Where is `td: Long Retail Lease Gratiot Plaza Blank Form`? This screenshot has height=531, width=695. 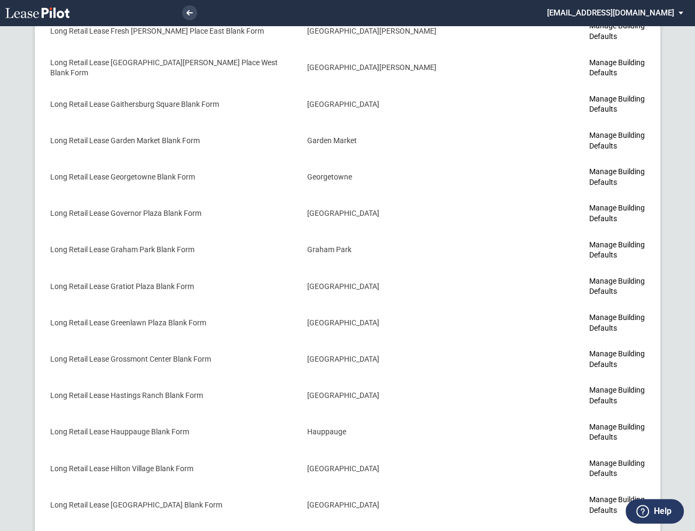 td: Long Retail Lease Gratiot Plaza Blank Form is located at coordinates (167, 286).